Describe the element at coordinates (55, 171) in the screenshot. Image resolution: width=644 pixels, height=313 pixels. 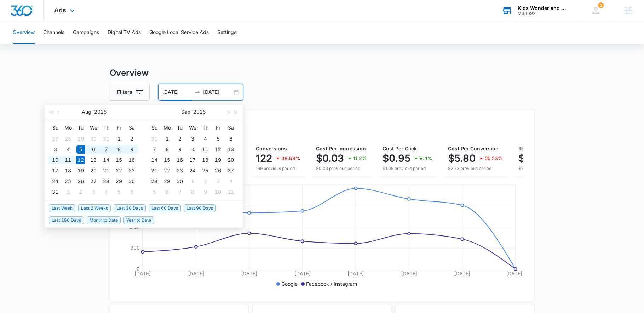
I see `td: 2025-08-17` at that location.